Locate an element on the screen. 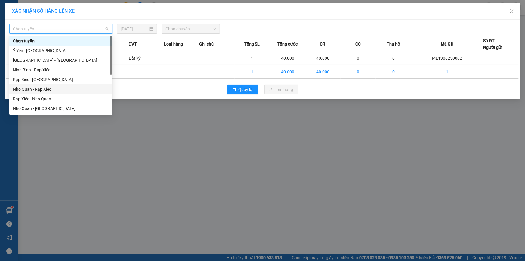  span: CR is located at coordinates (323, 44).